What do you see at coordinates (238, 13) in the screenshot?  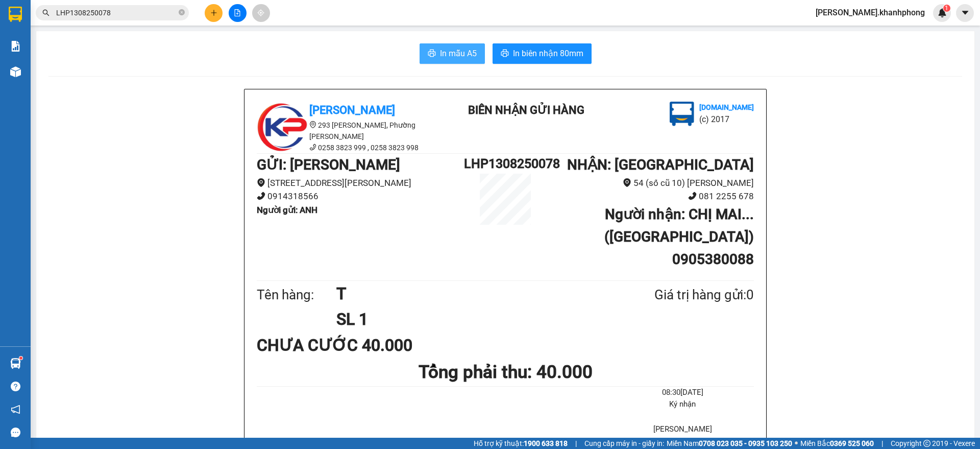 I see `span: file-add` at bounding box center [238, 13].